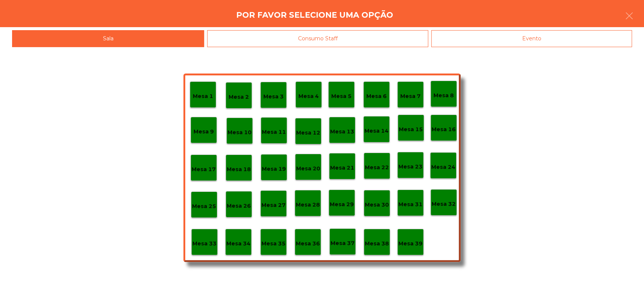  What do you see at coordinates (318, 39) in the screenshot?
I see `div: Consumo Staff` at bounding box center [318, 39].